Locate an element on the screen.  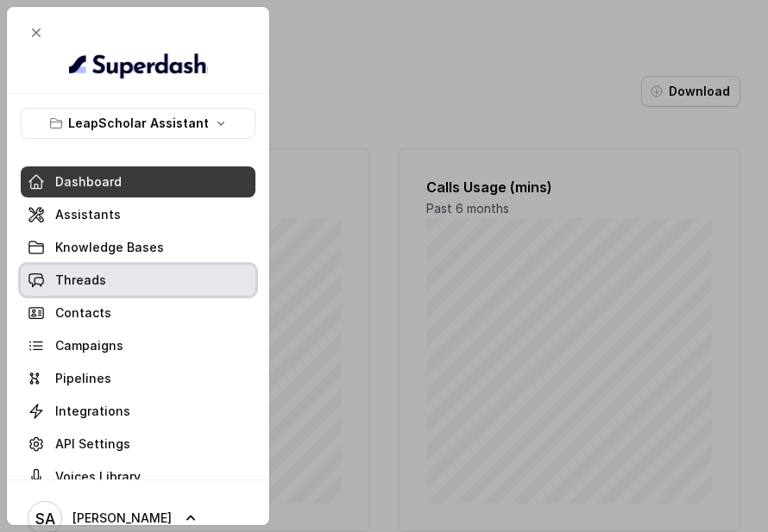
text: SA is located at coordinates (45, 518).